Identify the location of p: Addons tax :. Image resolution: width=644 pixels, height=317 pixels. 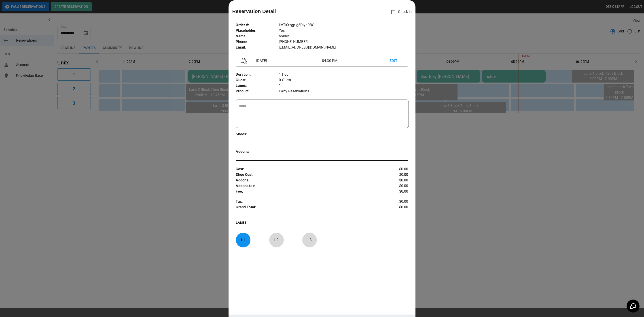
(307, 186).